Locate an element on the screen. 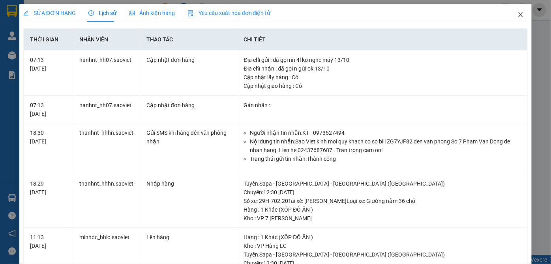 This screenshot has width=551, height=264. span: picture is located at coordinates (132, 13).